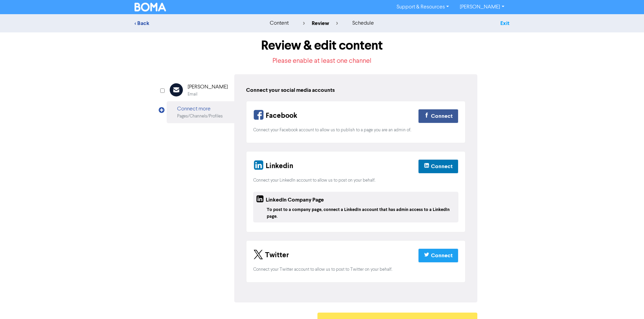 The width and height of the screenshot is (644, 319). What do you see at coordinates (422, 7) in the screenshot?
I see `a: Support & Resources` at bounding box center [422, 7].